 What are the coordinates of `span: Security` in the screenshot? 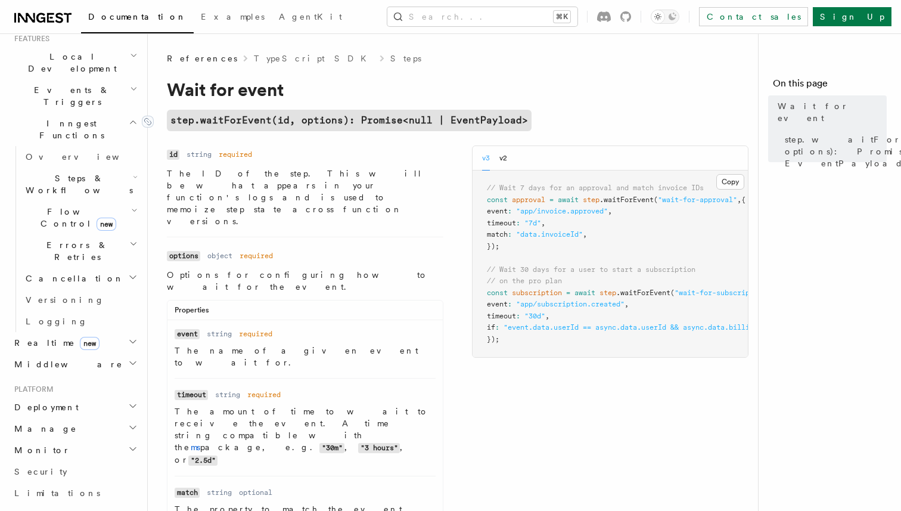 It's located at (41, 471).